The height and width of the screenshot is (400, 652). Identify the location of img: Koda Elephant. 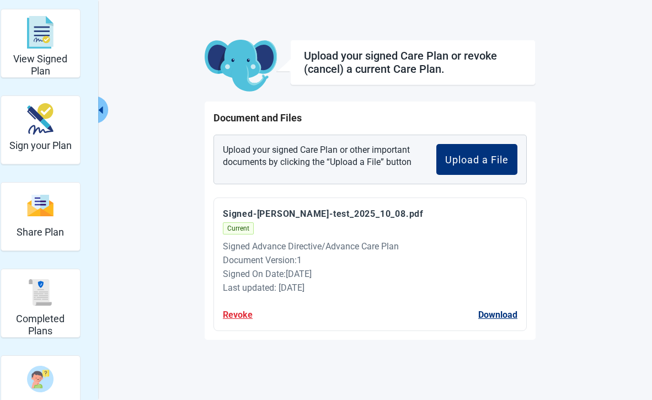
(240, 66).